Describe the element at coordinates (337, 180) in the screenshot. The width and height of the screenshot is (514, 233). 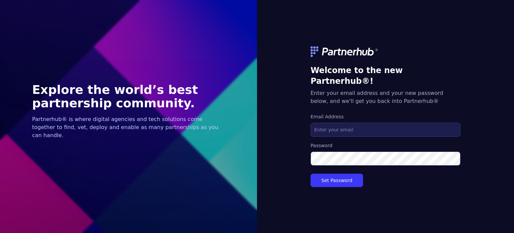
I see `button: Set Password` at that location.